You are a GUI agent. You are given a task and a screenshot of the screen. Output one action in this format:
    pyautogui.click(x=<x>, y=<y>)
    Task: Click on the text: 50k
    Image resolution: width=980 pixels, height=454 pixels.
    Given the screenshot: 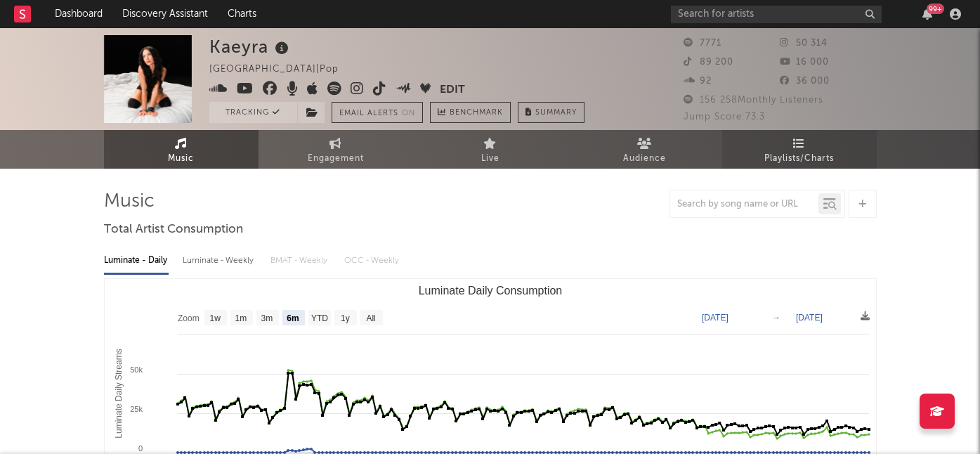 What is the action you would take?
    pyautogui.click(x=136, y=370)
    